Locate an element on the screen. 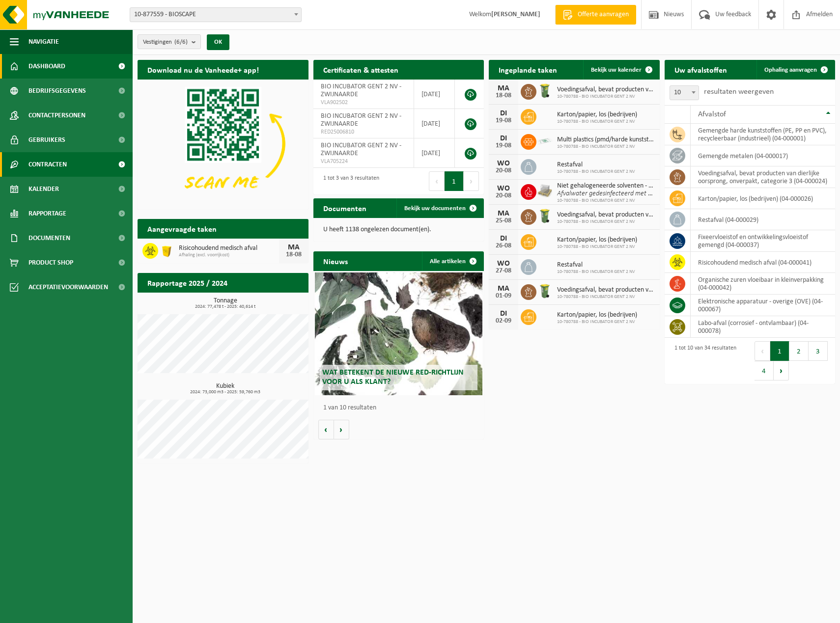 The image size is (840, 623). img: LP-SK-00500-LPE-16 is located at coordinates (545, 141).